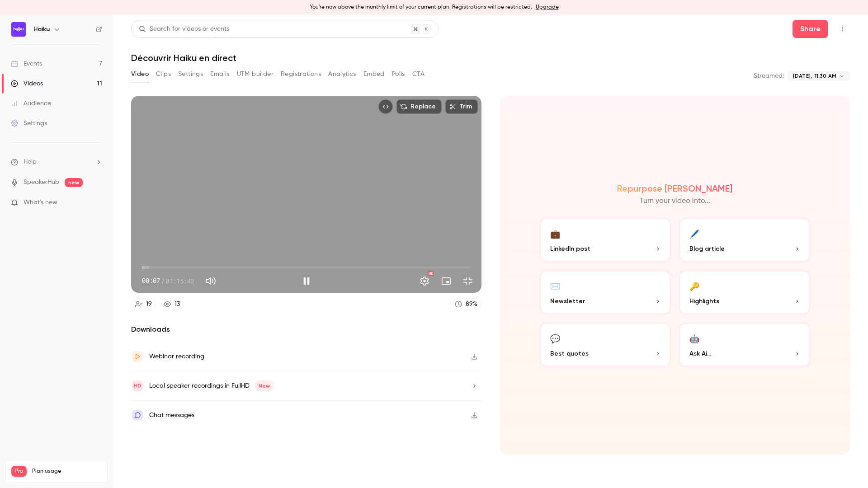 This screenshot has width=868, height=488. Describe the element at coordinates (769, 76) in the screenshot. I see `p: Streamed:` at that location.